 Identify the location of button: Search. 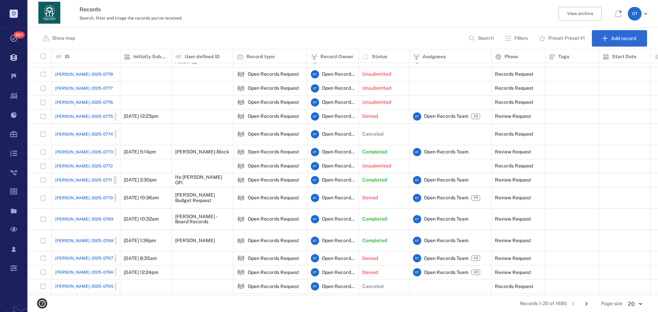
(482, 38).